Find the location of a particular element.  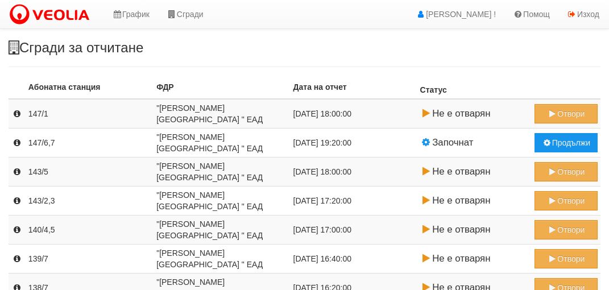

td: 147/1 is located at coordinates (89, 114).